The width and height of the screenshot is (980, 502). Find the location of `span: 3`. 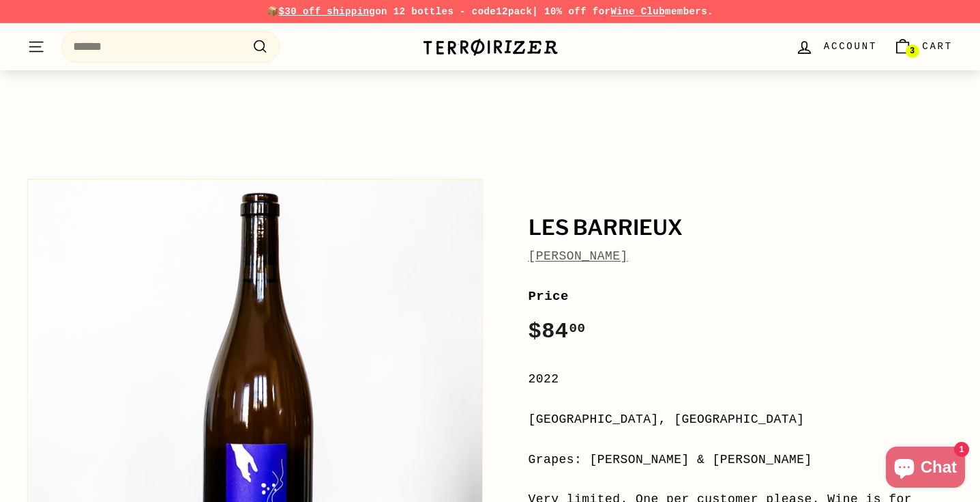

span: 3 is located at coordinates (912, 52).